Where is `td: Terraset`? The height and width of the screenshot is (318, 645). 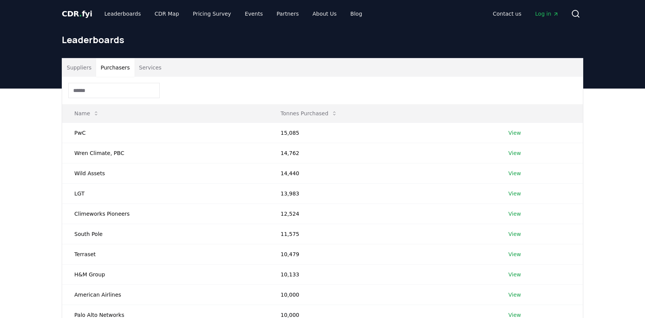
td: Terraset is located at coordinates (165, 254).